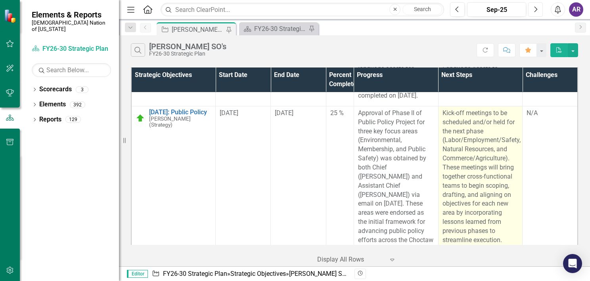 This screenshot has height=281, width=590. I want to click on div: Open Intercom Messenger, so click(572, 263).